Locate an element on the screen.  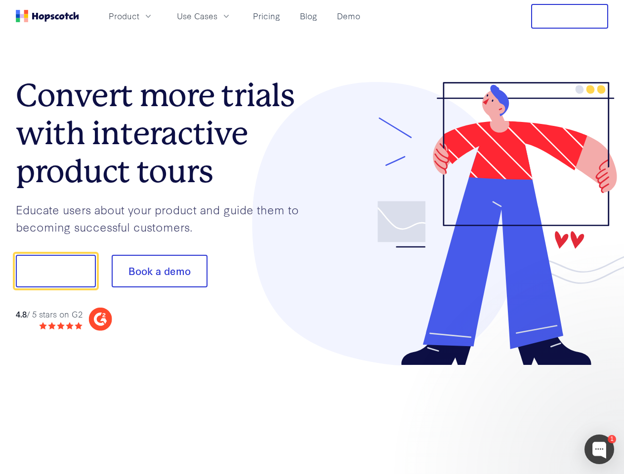
p: Educate users about your product and guide them to becoming successful customers. is located at coordinates (164, 218).